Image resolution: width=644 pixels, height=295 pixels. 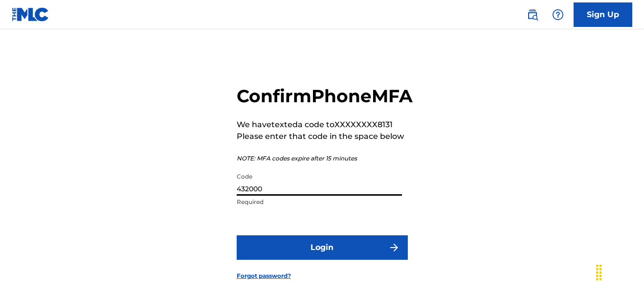 What do you see at coordinates (325, 96) in the screenshot?
I see `h2: Confirm Phone MFA` at bounding box center [325, 96].